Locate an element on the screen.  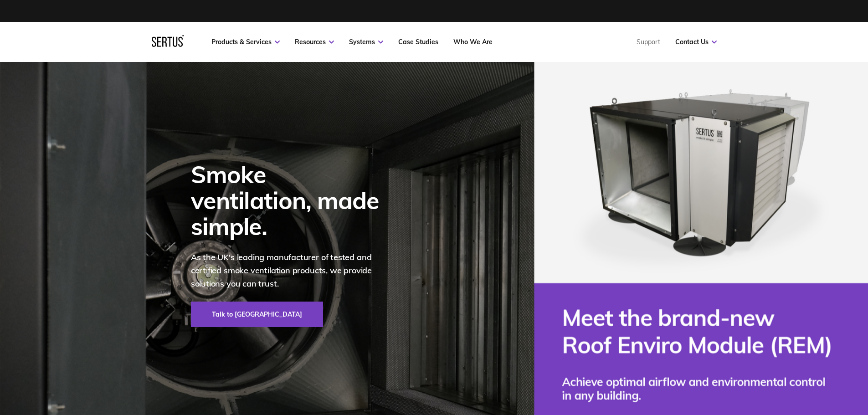
a: Who We Are is located at coordinates (473, 42).